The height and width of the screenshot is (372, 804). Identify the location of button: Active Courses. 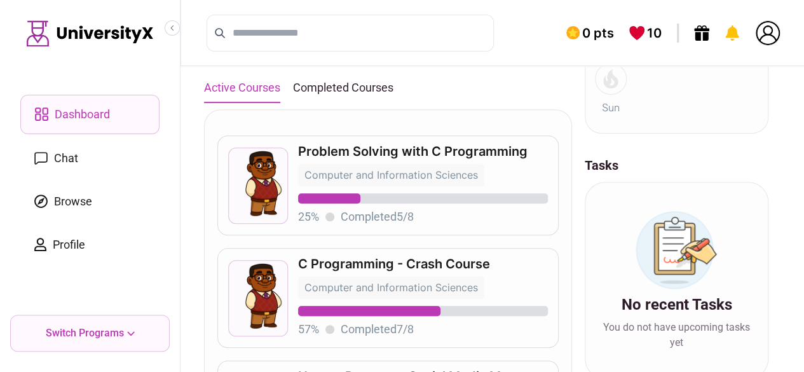
(242, 88).